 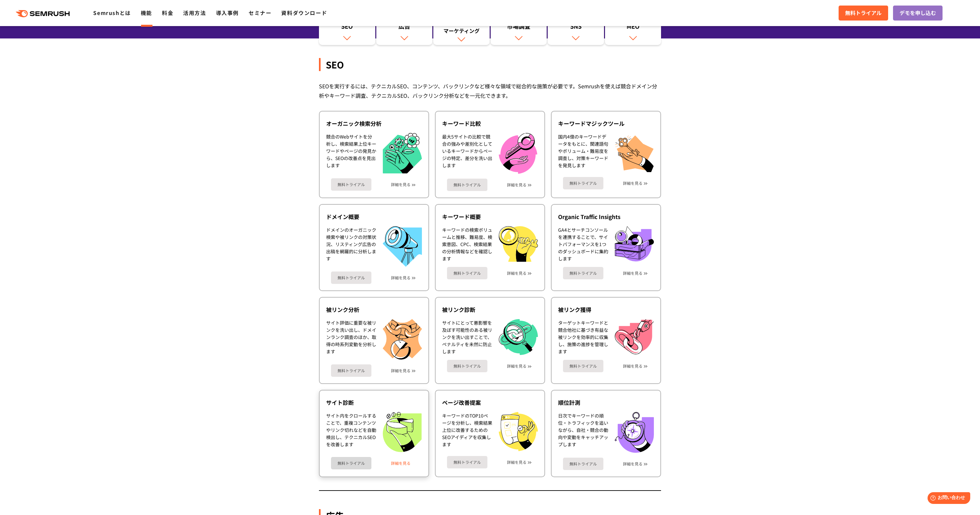 I want to click on div: オーガニック検索分析, so click(x=374, y=123).